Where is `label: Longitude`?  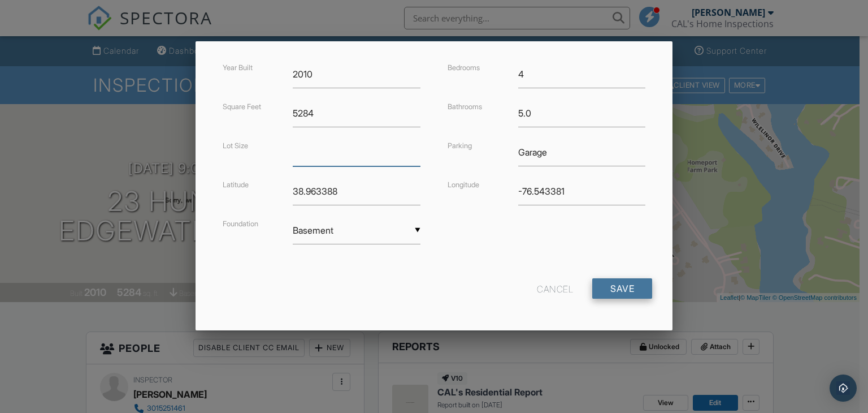
label: Longitude is located at coordinates (464, 184).